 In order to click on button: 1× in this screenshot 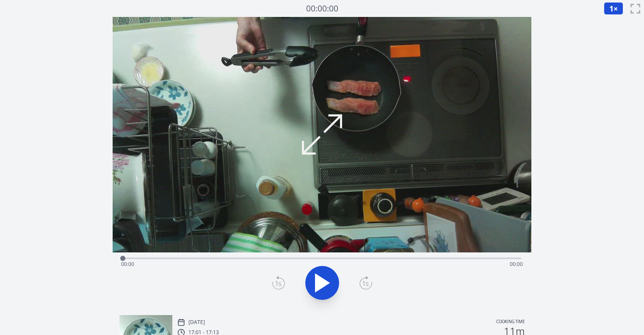, I will do `click(613, 8)`.